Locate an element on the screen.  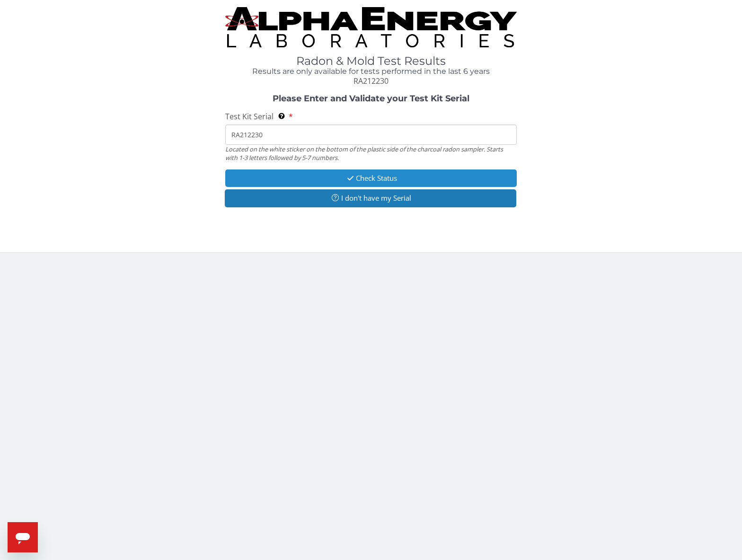
strong: Please Enter and Validate your Test Kit Serial is located at coordinates (371, 98).